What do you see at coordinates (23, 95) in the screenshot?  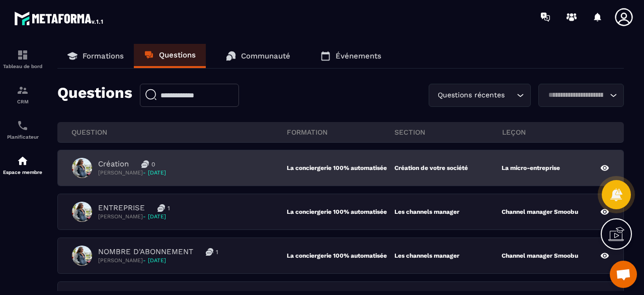 I see `a: formationformationCRM` at bounding box center [23, 95].